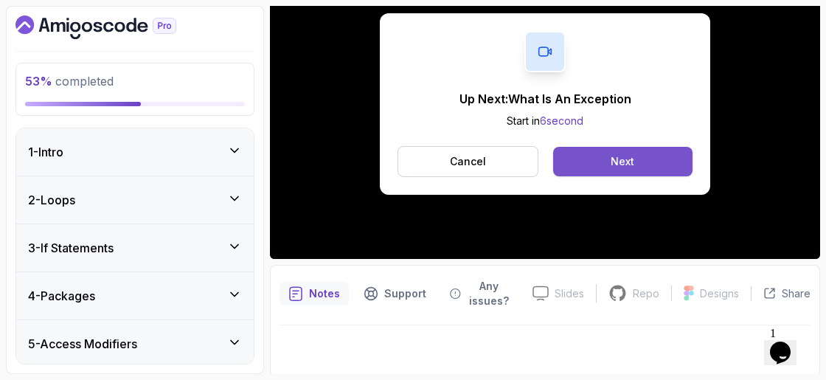 Image resolution: width=826 pixels, height=380 pixels. Describe the element at coordinates (796, 294) in the screenshot. I see `p: Share` at that location.